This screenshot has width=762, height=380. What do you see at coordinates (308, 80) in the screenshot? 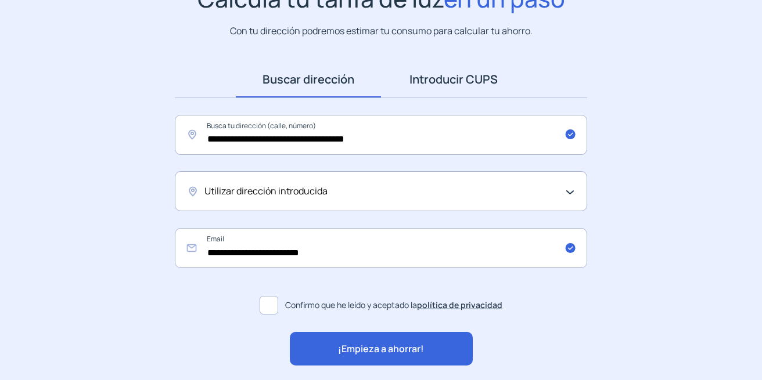
I see `a: Buscar dirección` at bounding box center [308, 80].